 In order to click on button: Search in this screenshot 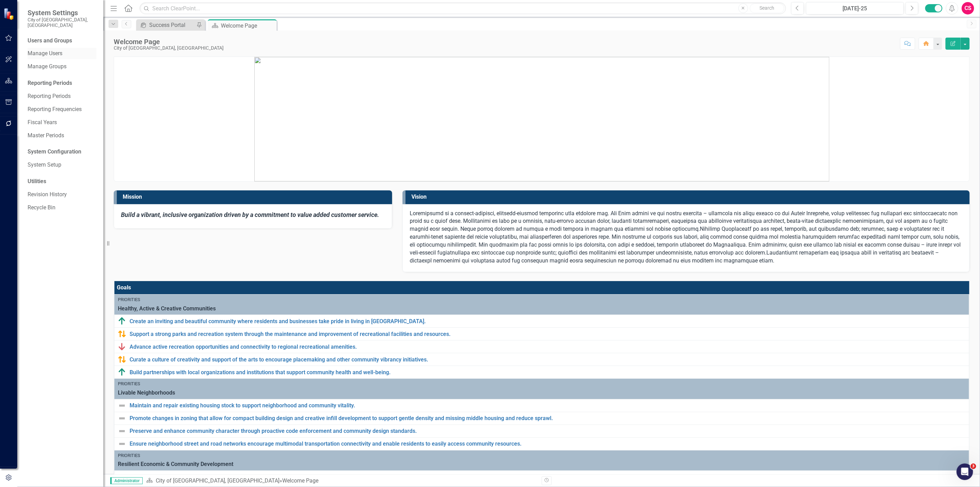, I will do `click(768, 8)`.